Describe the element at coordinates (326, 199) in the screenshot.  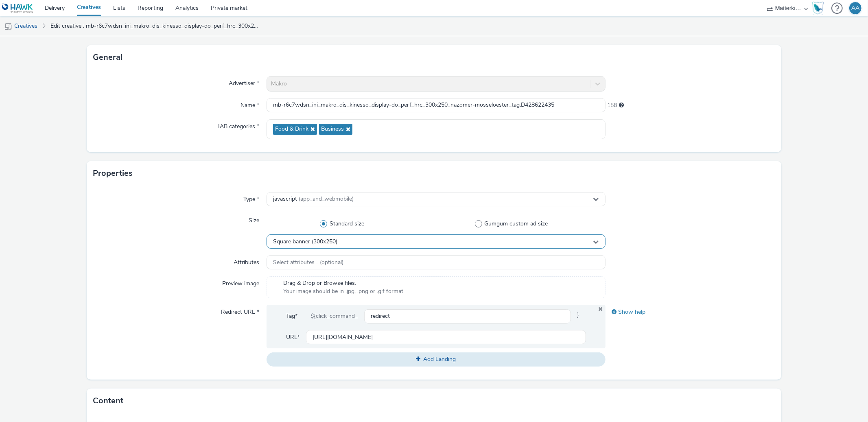
I see `span: (app_and_webmobile)` at that location.